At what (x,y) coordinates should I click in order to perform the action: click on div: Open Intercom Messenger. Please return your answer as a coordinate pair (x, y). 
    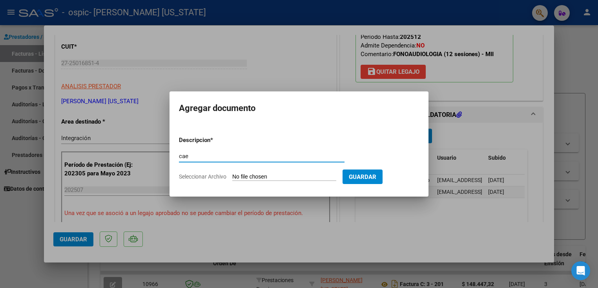
    Looking at the image, I should click on (581, 271).